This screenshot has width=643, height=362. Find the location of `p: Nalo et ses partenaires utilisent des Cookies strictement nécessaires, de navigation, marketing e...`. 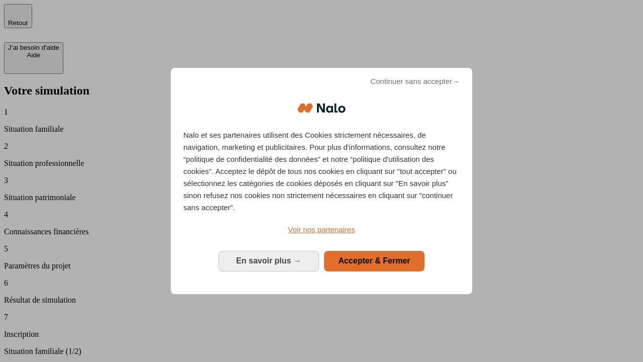

p: Nalo et ses partenaires utilisent des Cookies strictement nécessaires, de navigation, marketing e... is located at coordinates (322, 171).